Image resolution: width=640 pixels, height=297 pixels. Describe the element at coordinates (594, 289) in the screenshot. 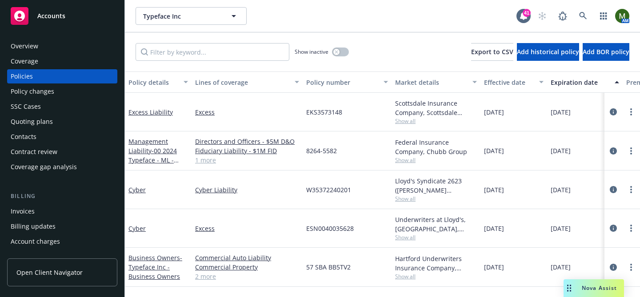

I see `button: Nova Assist` at that location.